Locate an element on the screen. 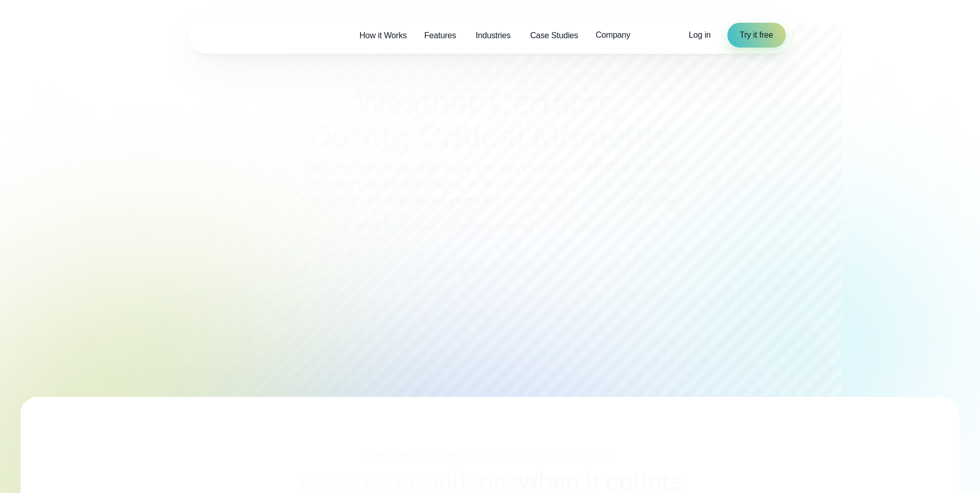 This screenshot has width=980, height=493. span: Company is located at coordinates (613, 35).